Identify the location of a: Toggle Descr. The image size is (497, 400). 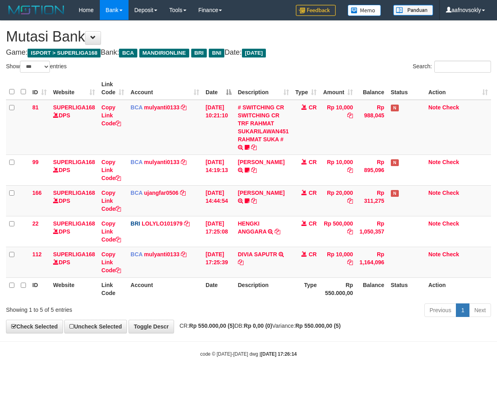
(151, 327).